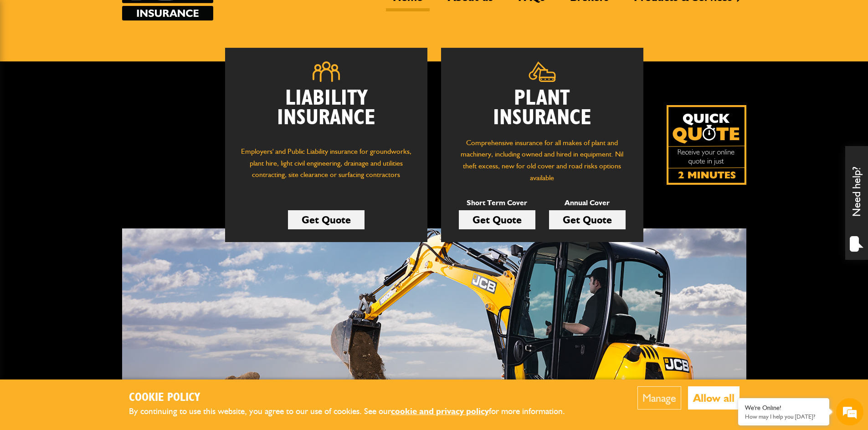 The width and height of the screenshot is (868, 430). What do you see at coordinates (784, 408) in the screenshot?
I see `div: We're Online!` at bounding box center [784, 408].